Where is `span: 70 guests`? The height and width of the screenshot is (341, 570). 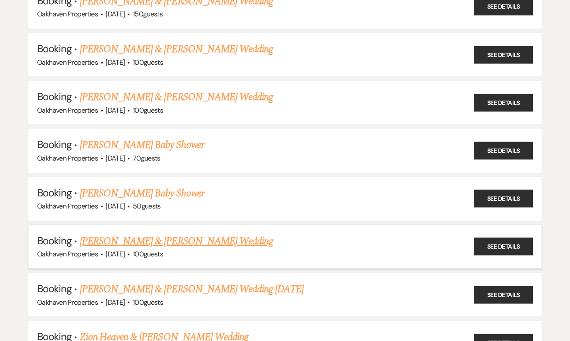
span: 70 guests is located at coordinates (147, 158).